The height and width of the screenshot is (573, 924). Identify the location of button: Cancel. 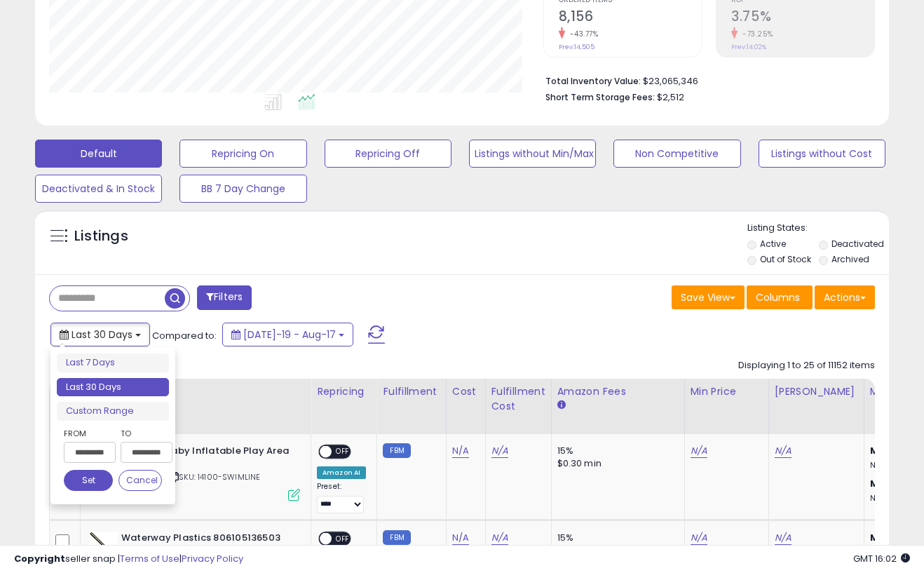
(140, 481).